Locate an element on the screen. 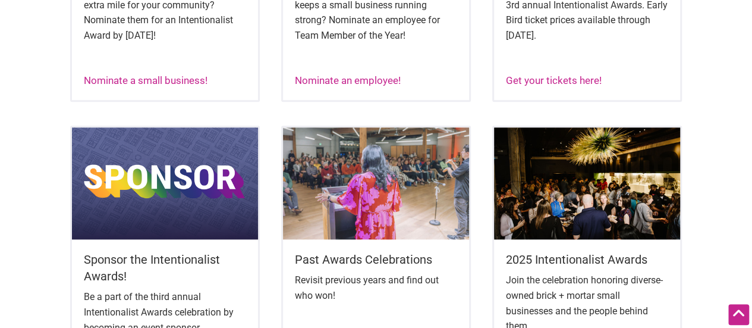 The height and width of the screenshot is (328, 752). p: Revisit previous years and find out who won! is located at coordinates (376, 287).